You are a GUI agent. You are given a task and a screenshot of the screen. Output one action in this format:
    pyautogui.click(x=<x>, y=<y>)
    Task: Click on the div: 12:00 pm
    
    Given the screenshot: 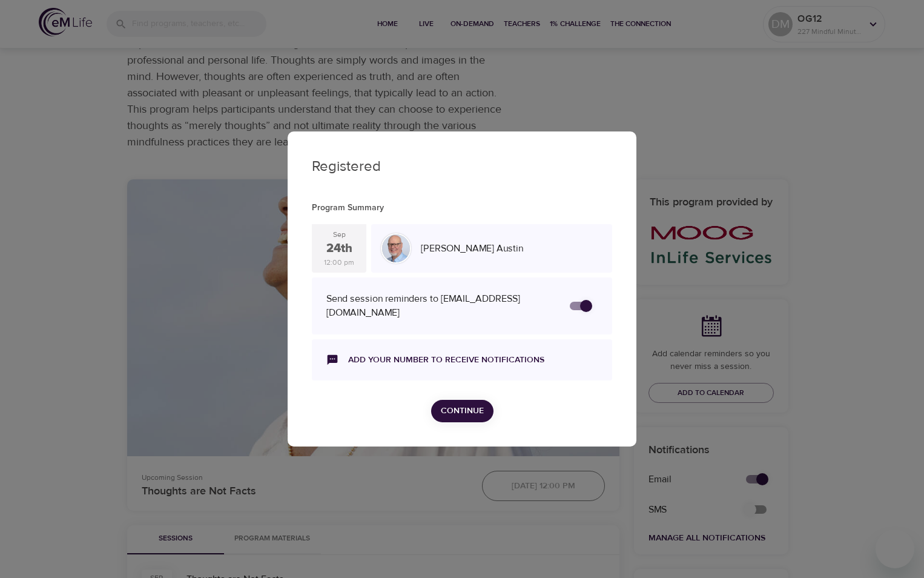 What is the action you would take?
    pyautogui.click(x=339, y=262)
    